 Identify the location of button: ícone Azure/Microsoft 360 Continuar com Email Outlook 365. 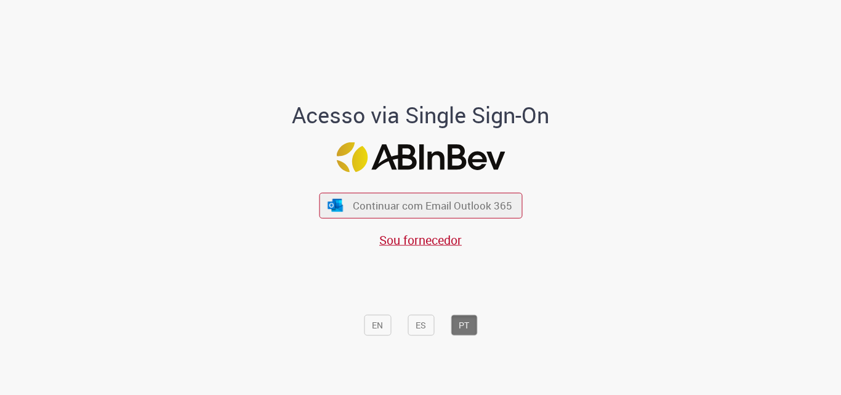
(421, 205).